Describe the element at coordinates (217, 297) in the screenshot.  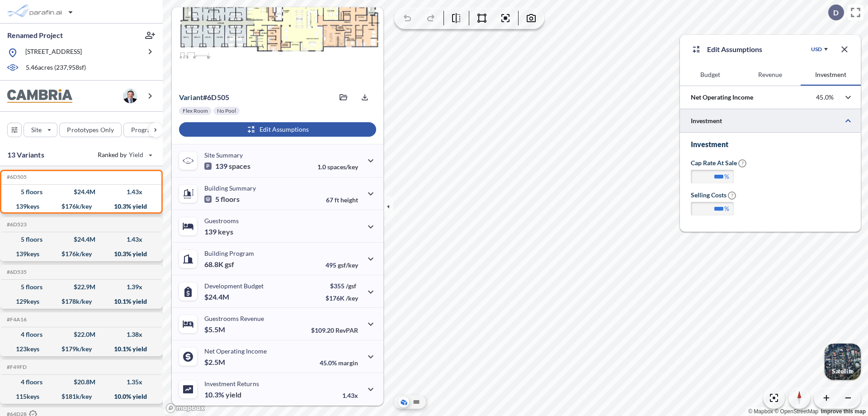
I see `p: $24.4M` at that location.